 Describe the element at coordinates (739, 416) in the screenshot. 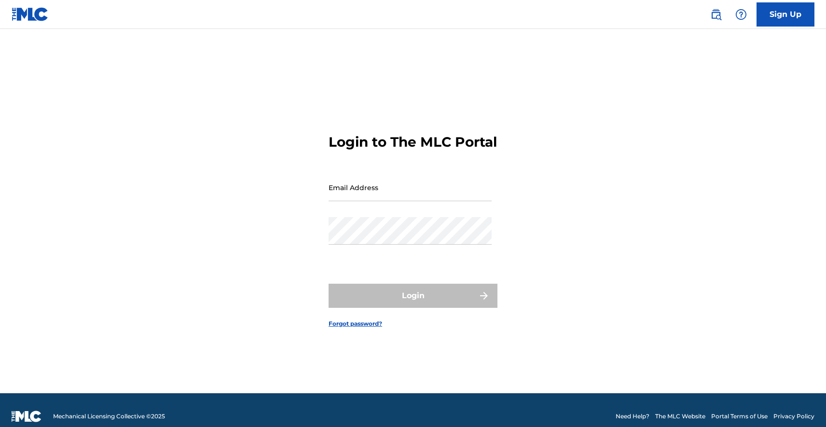

I see `a: Portal Terms of Use` at that location.